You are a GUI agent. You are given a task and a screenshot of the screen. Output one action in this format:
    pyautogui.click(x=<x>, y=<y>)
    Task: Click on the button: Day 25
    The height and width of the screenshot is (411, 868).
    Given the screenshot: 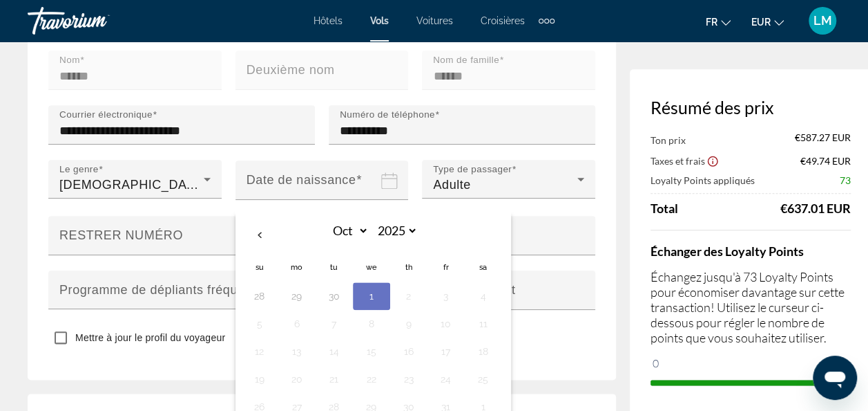 What is the action you would take?
    pyautogui.click(x=483, y=379)
    